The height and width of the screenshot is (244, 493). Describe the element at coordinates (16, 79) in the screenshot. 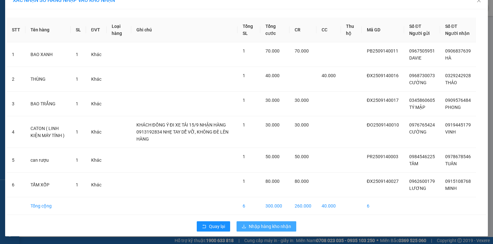

I see `td: 2` at that location.